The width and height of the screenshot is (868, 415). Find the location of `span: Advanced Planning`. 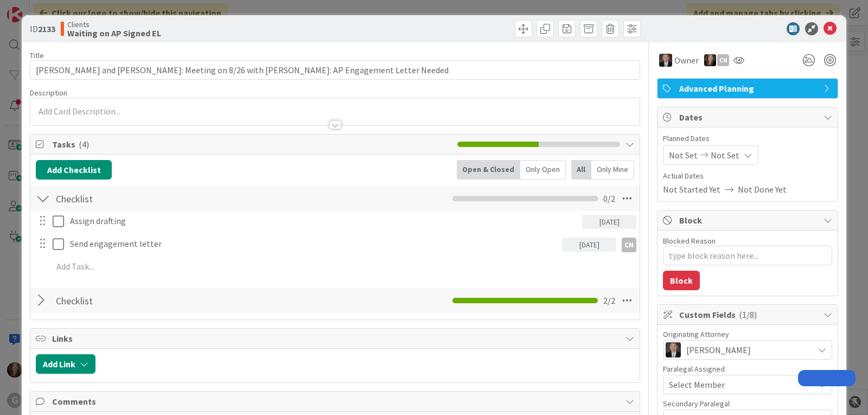

span: Advanced Planning is located at coordinates (749, 89).